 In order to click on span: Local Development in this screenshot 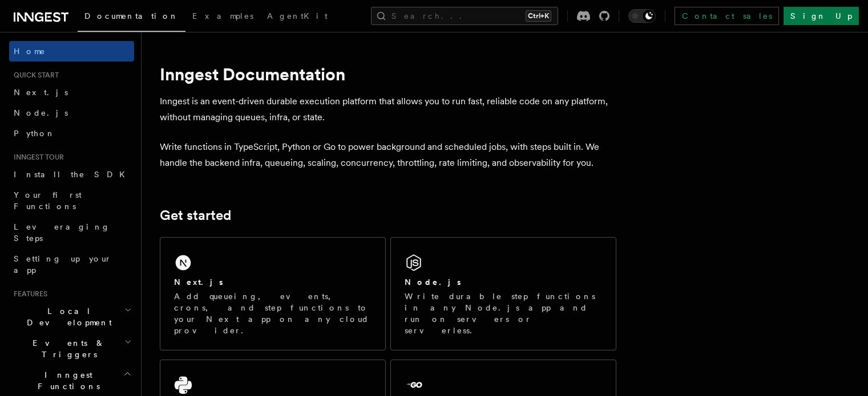, I will do `click(67, 317)`.